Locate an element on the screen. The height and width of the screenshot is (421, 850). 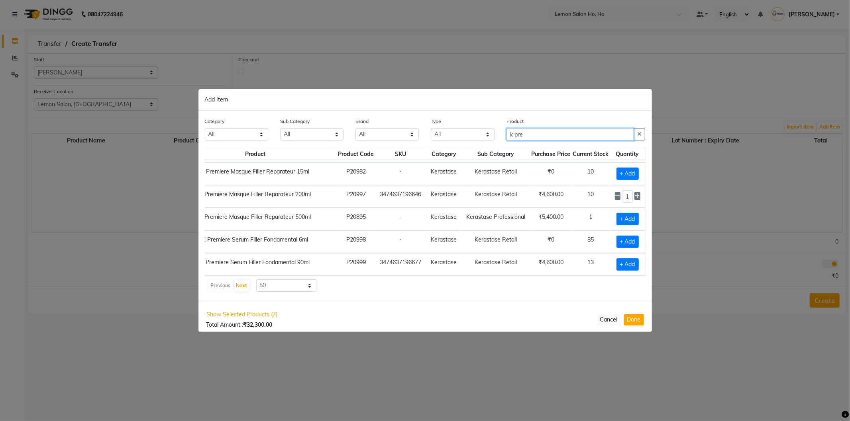
label: Brand is located at coordinates (362, 121).